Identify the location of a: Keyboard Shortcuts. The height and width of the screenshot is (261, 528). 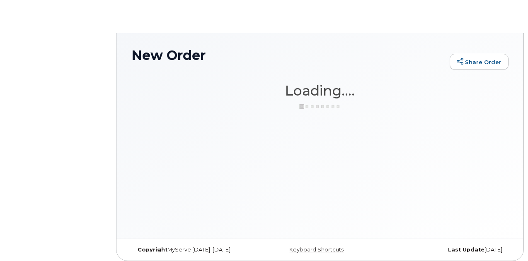
(316, 250).